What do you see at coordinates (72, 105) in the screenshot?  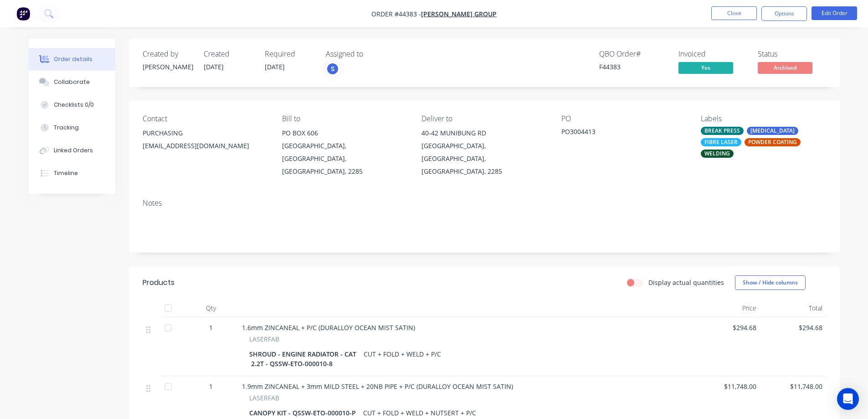 I see `button: Checklists 0/0` at bounding box center [72, 105].